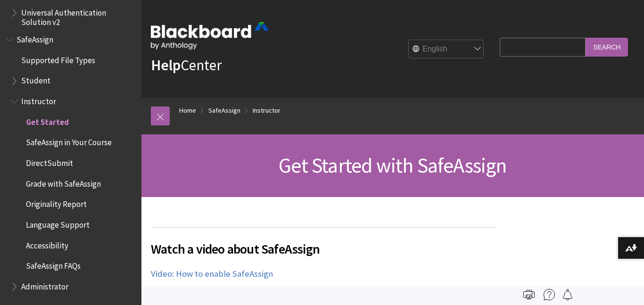  Describe the element at coordinates (56, 203) in the screenshot. I see `span: Originality Report` at that location.